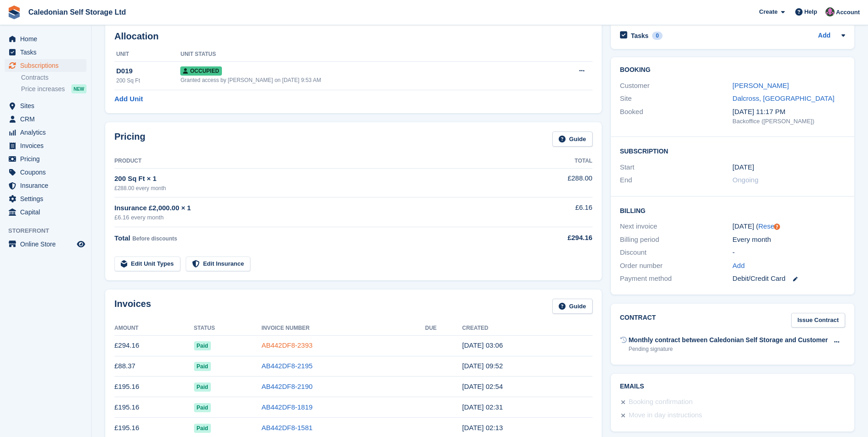 This screenshot has height=437, width=868. What do you see at coordinates (133, 306) in the screenshot?
I see `h2: Invoices` at bounding box center [133, 306].